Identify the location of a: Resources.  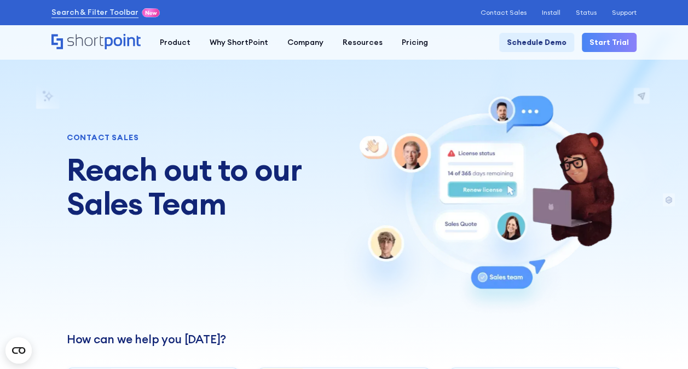
(363, 42).